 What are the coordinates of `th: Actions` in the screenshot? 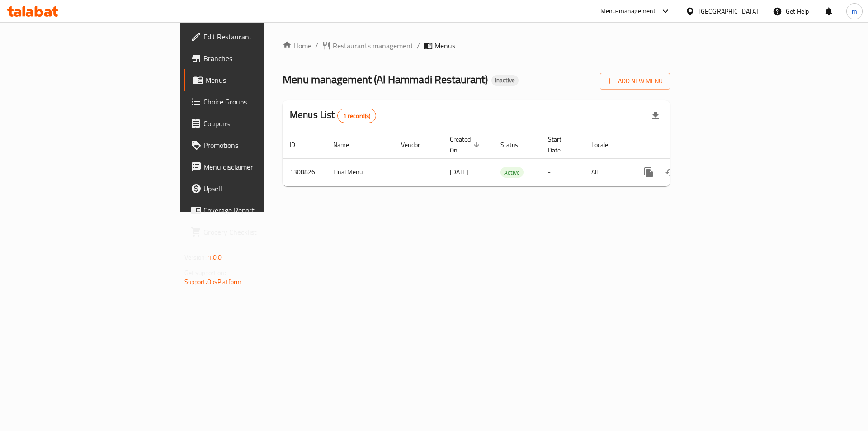 It's located at (681, 145).